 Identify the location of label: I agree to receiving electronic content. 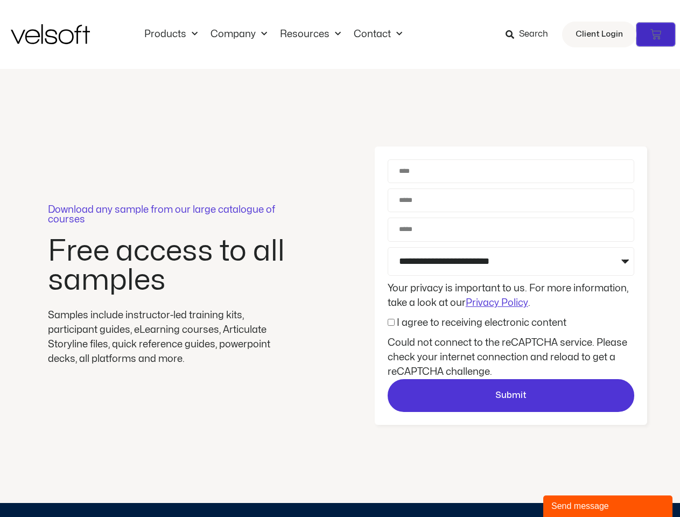
(481, 323).